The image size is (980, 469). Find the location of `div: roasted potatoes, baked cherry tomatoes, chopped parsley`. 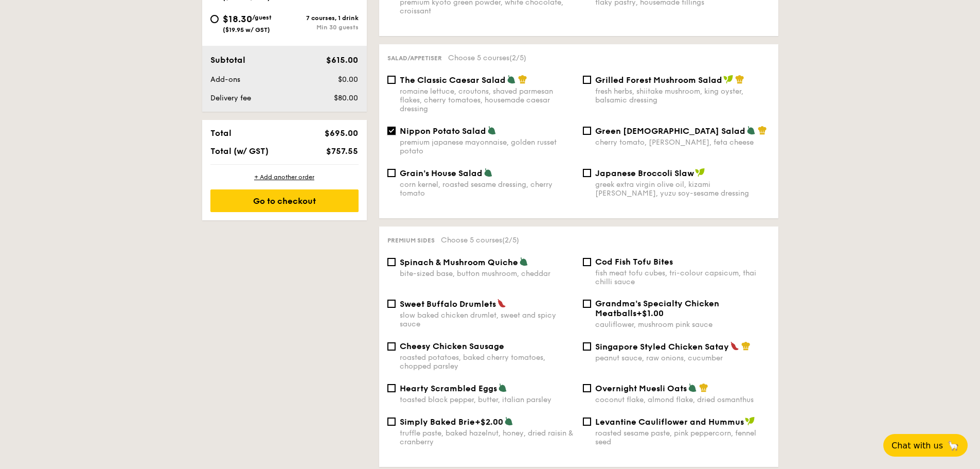

div: roasted potatoes, baked cherry tomatoes, chopped parsley is located at coordinates (487, 362).